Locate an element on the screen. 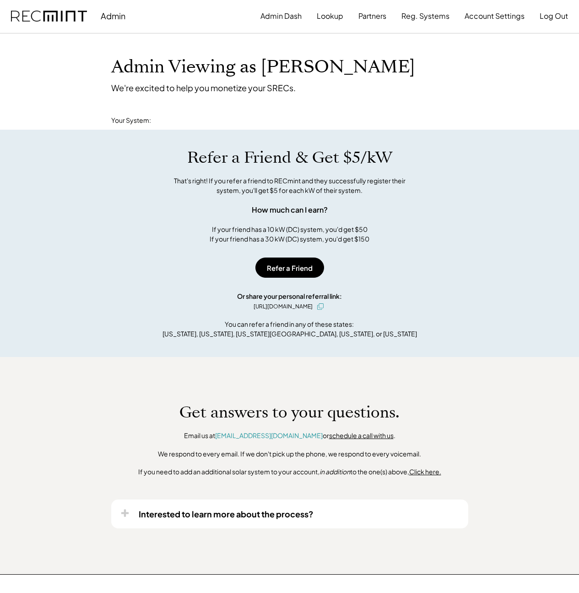 The height and width of the screenshot is (593, 579). u: Click here. is located at coordinates (426, 471).